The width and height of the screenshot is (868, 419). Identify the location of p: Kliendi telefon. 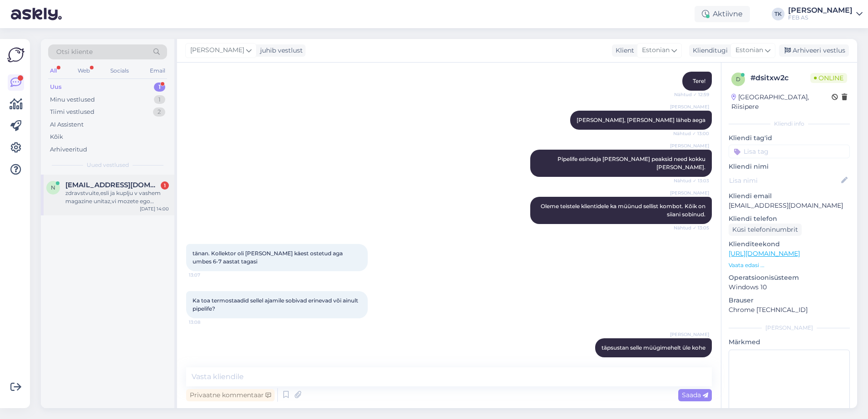
(789, 219).